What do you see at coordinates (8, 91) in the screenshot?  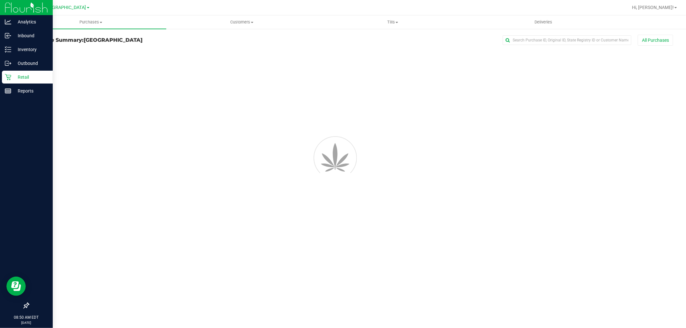 I see `inline-svg: Reports` at bounding box center [8, 91].